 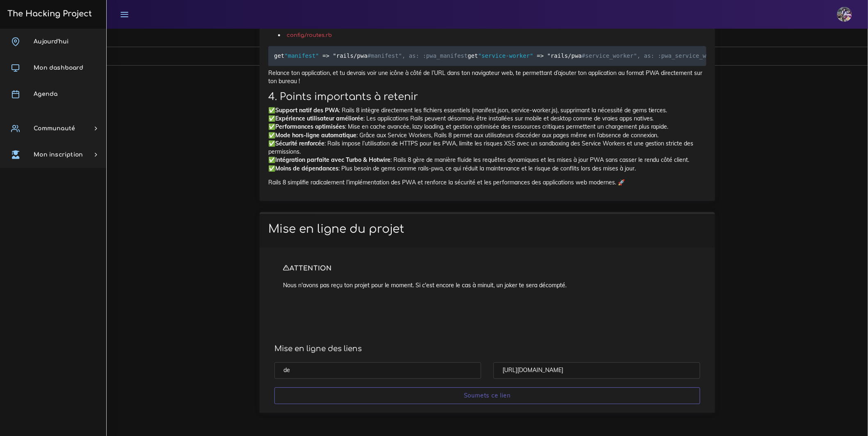 I want to click on strong: Moins de dépendances, so click(x=307, y=169).